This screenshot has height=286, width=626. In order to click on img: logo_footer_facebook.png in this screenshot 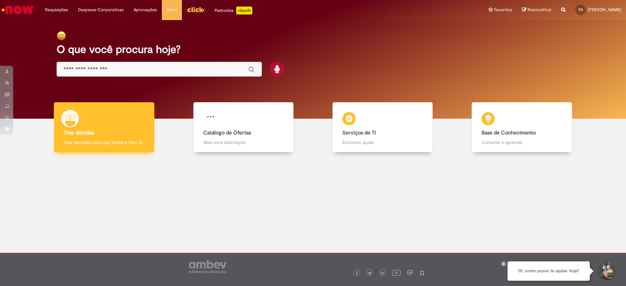, I will do `click(357, 274)`.